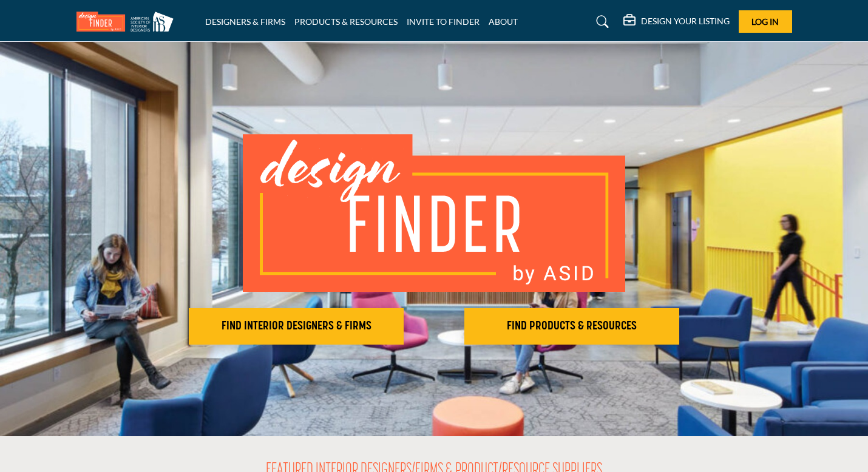 The height and width of the screenshot is (472, 868). I want to click on button: Log In, so click(765, 21).